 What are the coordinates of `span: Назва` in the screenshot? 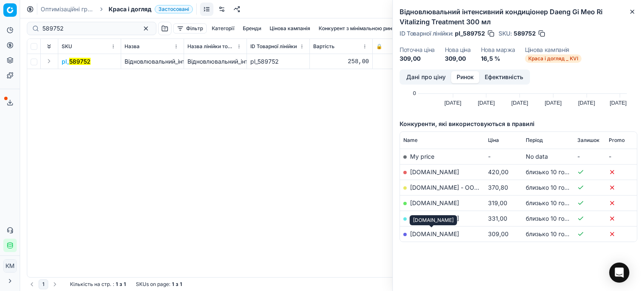 It's located at (132, 47).